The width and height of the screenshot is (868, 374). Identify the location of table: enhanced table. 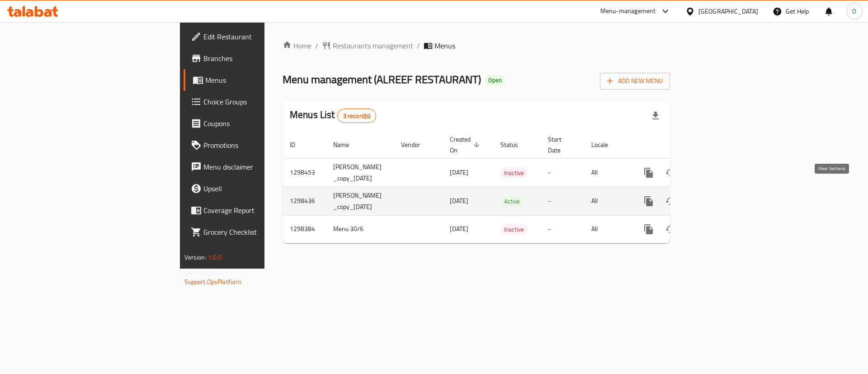
(507, 187).